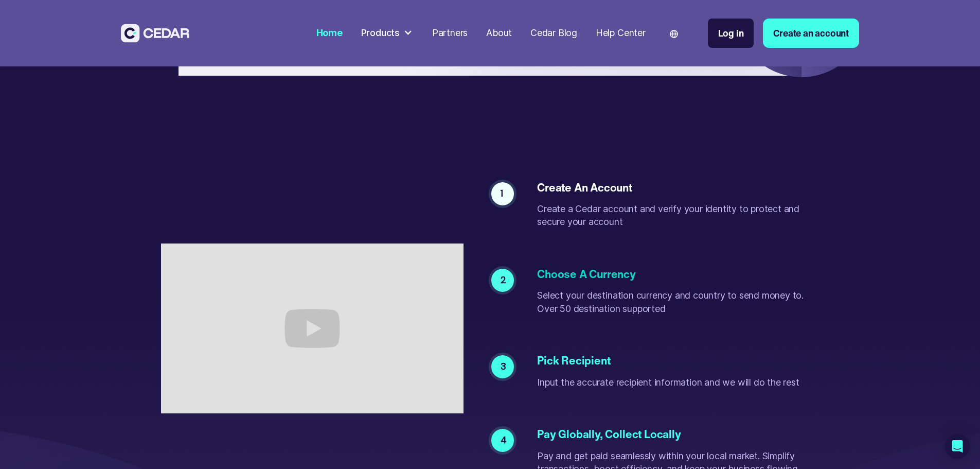 This screenshot has height=469, width=980. Describe the element at coordinates (329, 33) in the screenshot. I see `div: Home` at that location.